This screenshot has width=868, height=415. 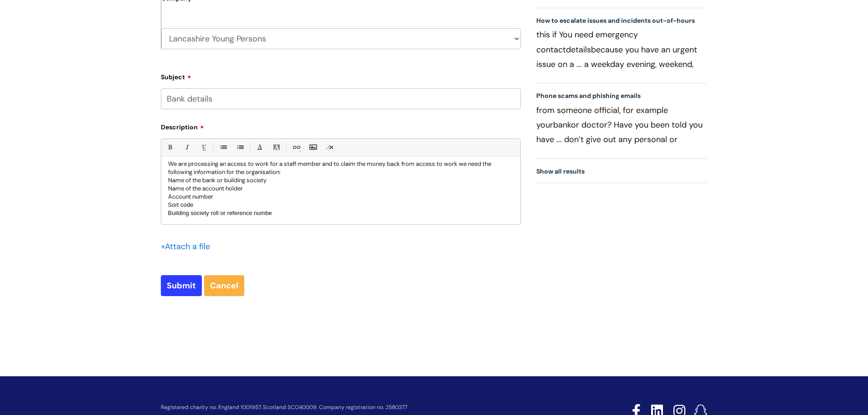 I want to click on span: Building society roll or reference numbe, so click(x=220, y=213).